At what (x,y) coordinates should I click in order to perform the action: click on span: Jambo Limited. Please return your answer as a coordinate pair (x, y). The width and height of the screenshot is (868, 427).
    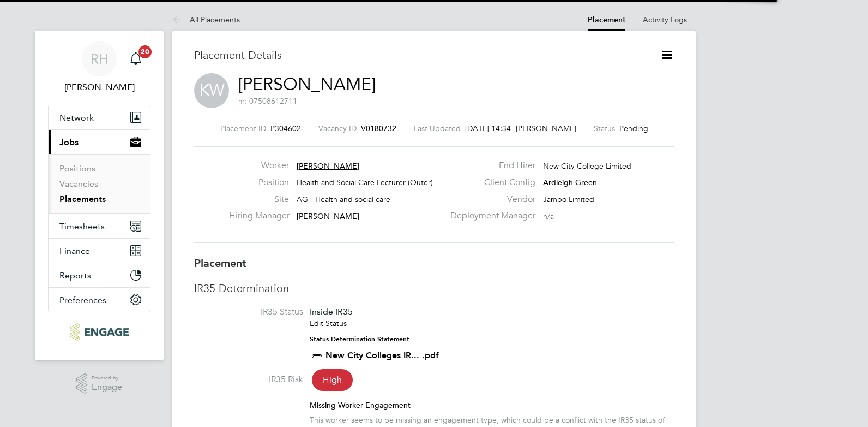
    Looking at the image, I should click on (569, 199).